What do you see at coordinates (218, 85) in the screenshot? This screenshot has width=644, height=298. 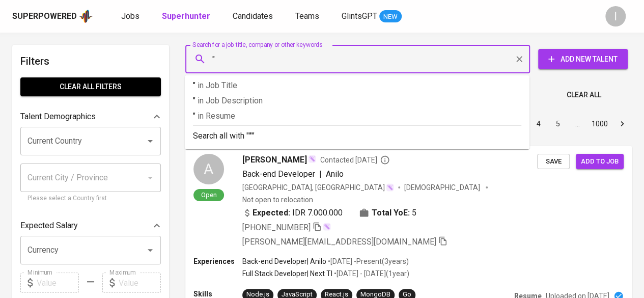 I see `span: in Job Title` at bounding box center [218, 85].